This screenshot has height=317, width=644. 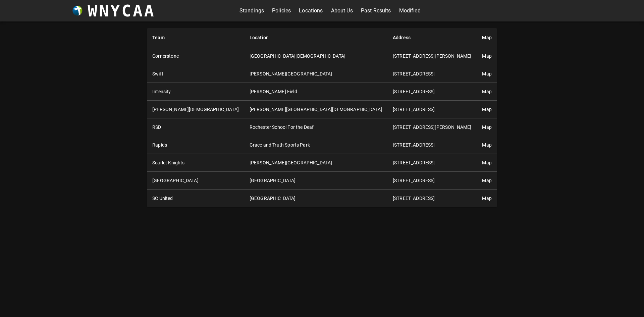 I want to click on th: Rapids, so click(x=195, y=145).